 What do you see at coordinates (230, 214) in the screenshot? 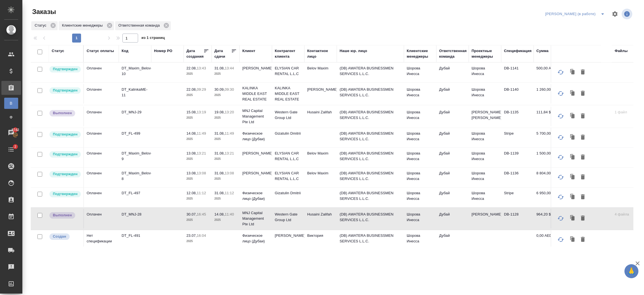
I see `p: 11:40` at bounding box center [230, 214].